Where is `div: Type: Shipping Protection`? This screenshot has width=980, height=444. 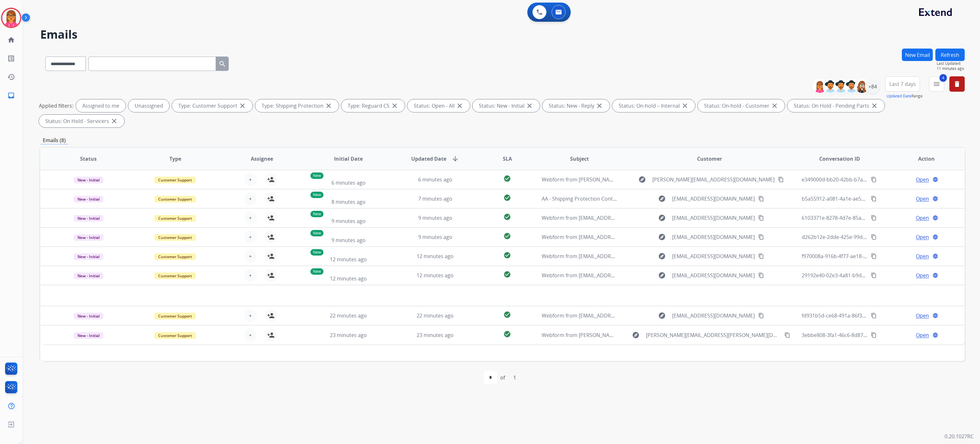 div: Type: Shipping Protection is located at coordinates (297, 106).